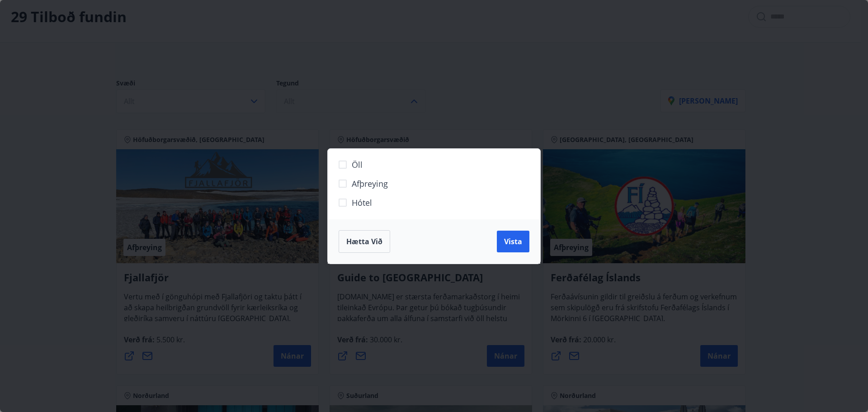  Describe the element at coordinates (365, 241) in the screenshot. I see `span: Hætta við` at that location.